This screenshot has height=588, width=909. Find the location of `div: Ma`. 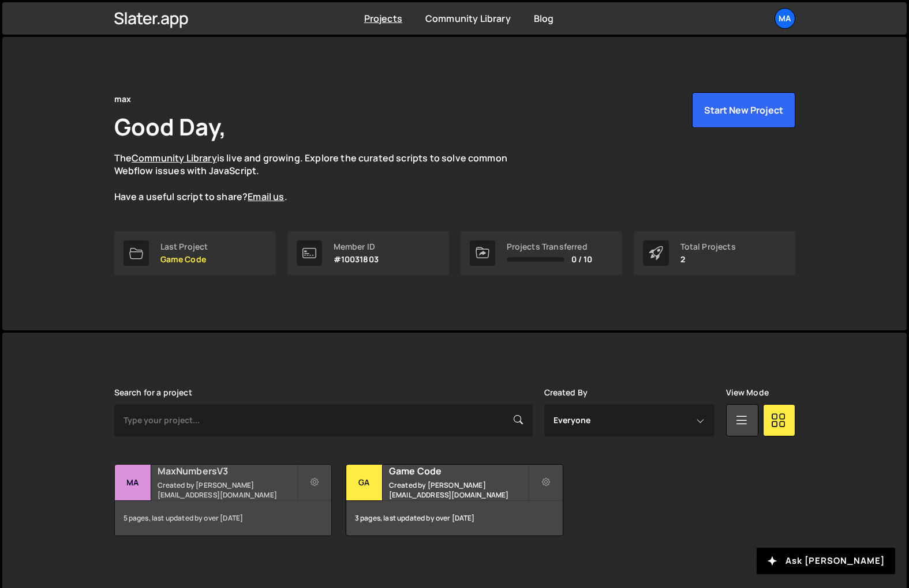

div: Ma is located at coordinates (133, 483).